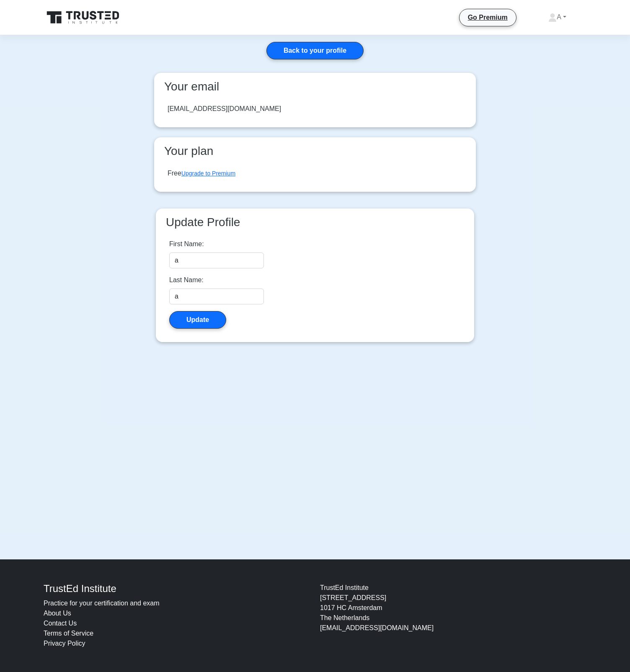 The height and width of the screenshot is (672, 630). I want to click on h4: TrustEd Institute, so click(177, 589).